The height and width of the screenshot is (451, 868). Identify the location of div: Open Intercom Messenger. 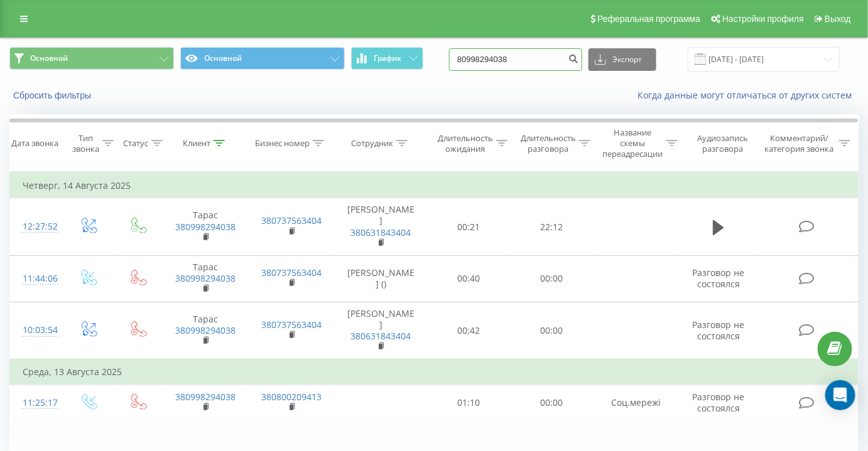
(841, 396).